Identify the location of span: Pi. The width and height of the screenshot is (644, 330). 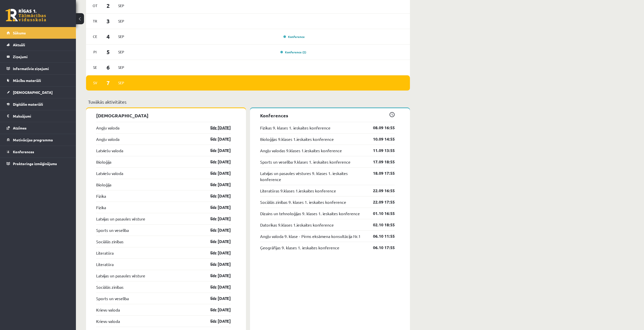
(95, 52).